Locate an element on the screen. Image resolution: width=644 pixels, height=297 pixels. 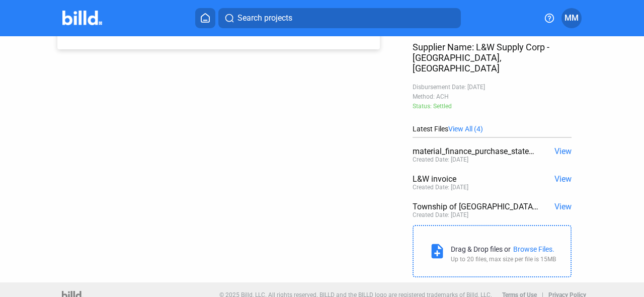
div: Browse Files. is located at coordinates (534, 249).